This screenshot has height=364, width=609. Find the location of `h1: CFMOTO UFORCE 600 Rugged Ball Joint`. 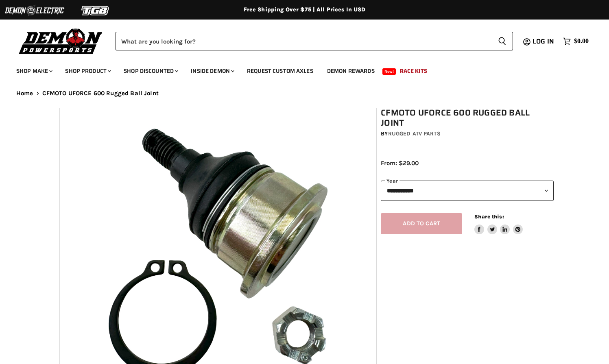

h1: CFMOTO UFORCE 600 Rugged Ball Joint is located at coordinates (467, 118).